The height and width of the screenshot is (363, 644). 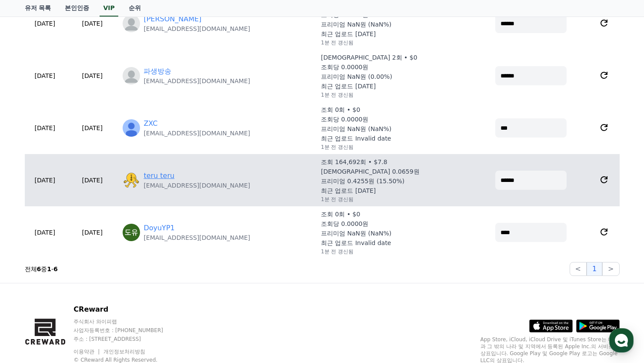 I want to click on a: DoyuYP1, so click(x=158, y=228).